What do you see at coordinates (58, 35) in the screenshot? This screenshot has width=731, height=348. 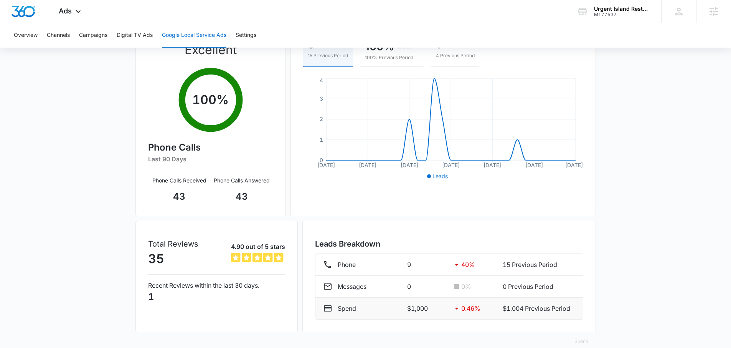 I see `button: Channels` at bounding box center [58, 35].